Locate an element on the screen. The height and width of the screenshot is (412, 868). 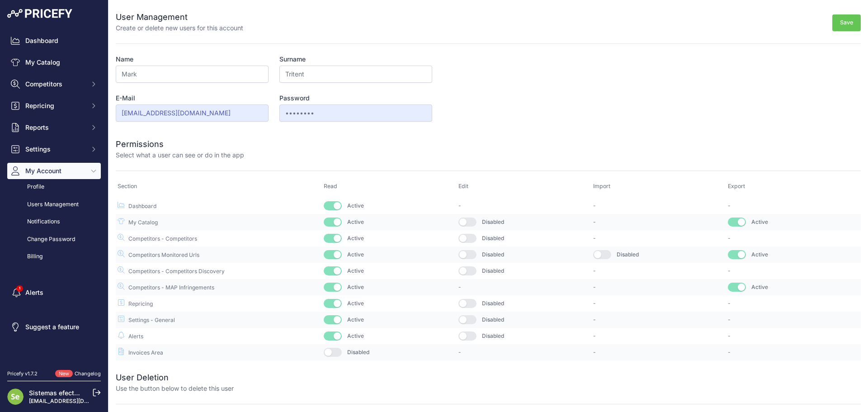
p: Dashboard is located at coordinates (219, 205).